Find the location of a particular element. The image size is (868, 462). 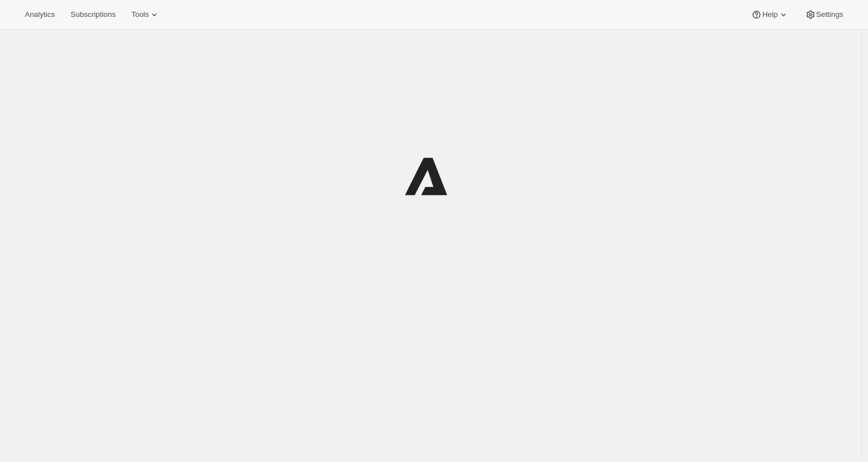

span: Settings is located at coordinates (829, 14).